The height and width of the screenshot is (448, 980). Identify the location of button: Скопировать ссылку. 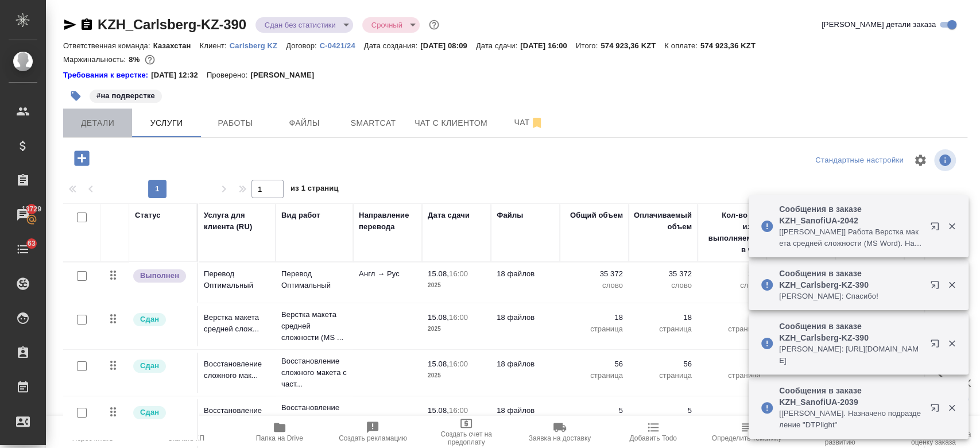
(87, 25).